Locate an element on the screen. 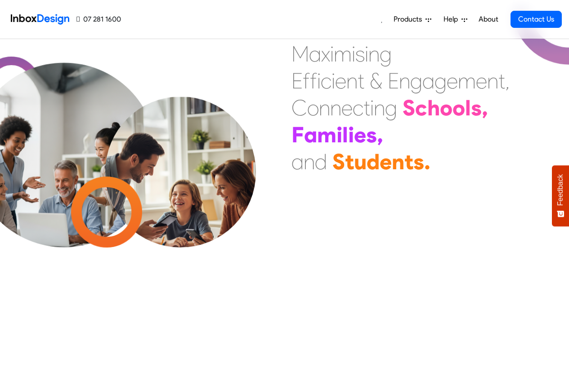  div: Maximising Efficient & Engagement, Connecting Schools, Families, and Students. is located at coordinates (400, 108).